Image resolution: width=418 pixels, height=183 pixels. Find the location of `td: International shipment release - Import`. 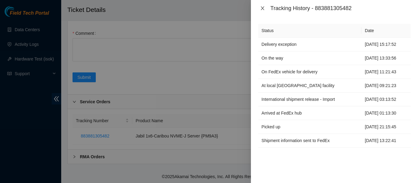

td: International shipment release - Import is located at coordinates (310, 99).